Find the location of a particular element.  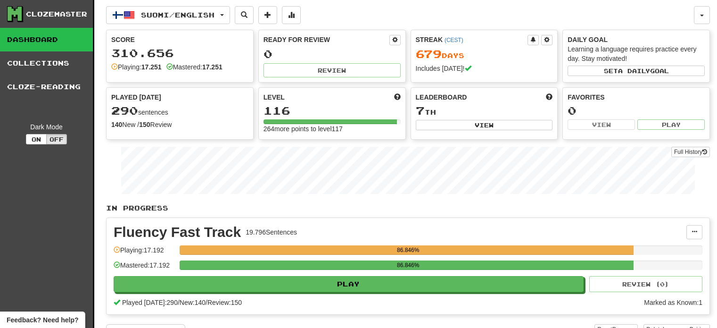

span: a daily is located at coordinates (634, 71).